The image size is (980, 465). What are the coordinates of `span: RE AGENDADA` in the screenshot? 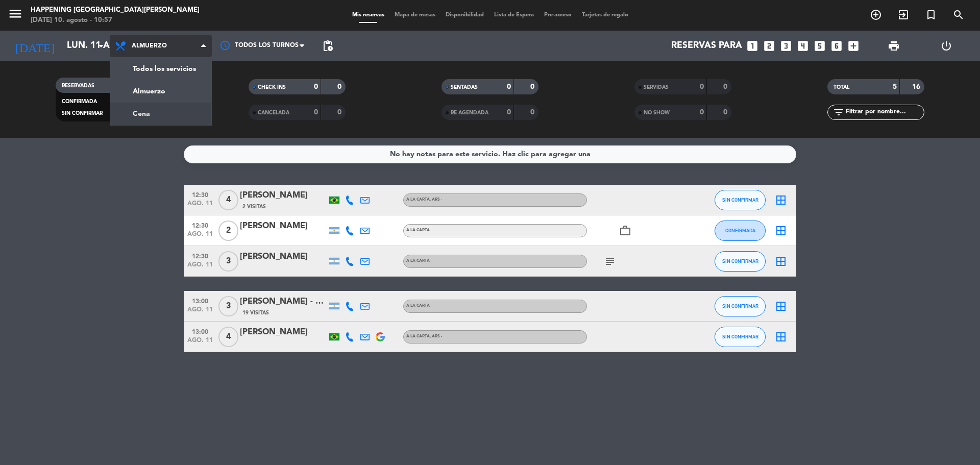 It's located at (470, 113).